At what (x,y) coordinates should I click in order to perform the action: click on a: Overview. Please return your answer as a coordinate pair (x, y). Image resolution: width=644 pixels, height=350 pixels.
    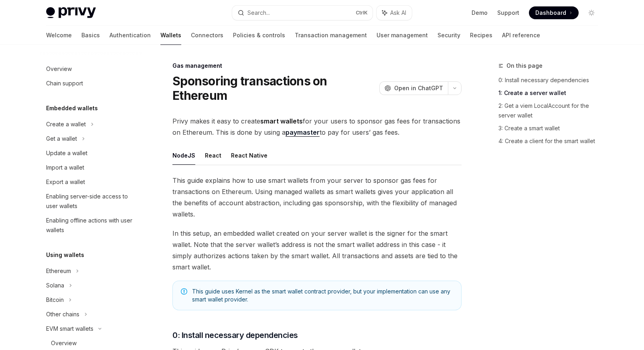
    Looking at the image, I should click on (91, 69).